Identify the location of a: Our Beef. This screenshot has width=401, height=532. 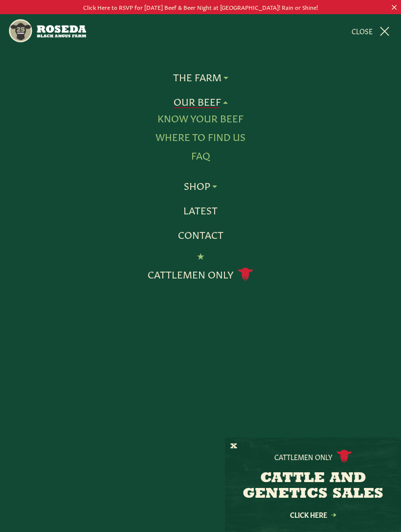
(201, 102).